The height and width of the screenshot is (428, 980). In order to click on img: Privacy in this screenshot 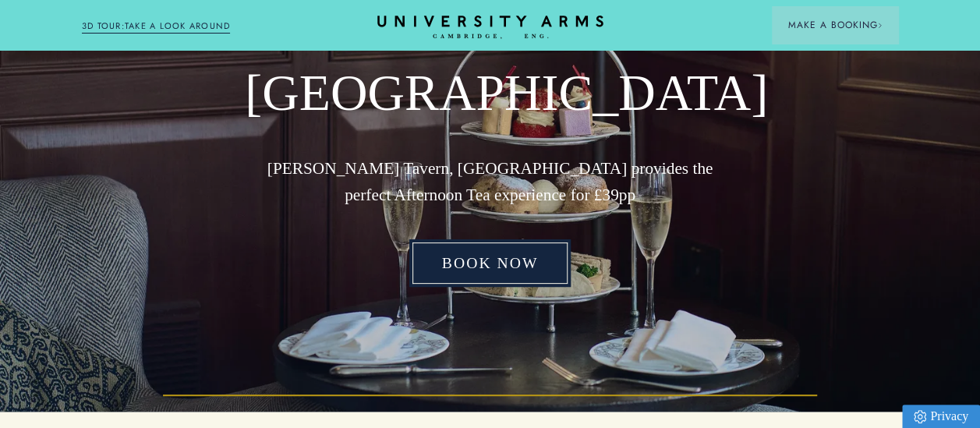, I will do `click(920, 416)`.